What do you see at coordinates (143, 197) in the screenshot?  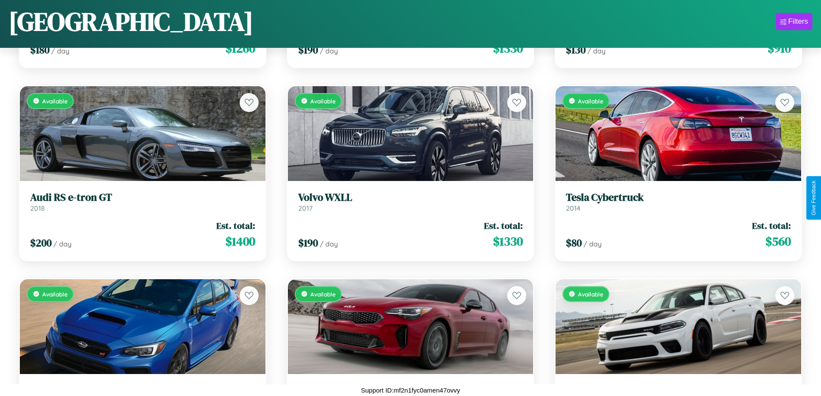 I see `h3: Audi RS e-tron GT` at bounding box center [143, 197].